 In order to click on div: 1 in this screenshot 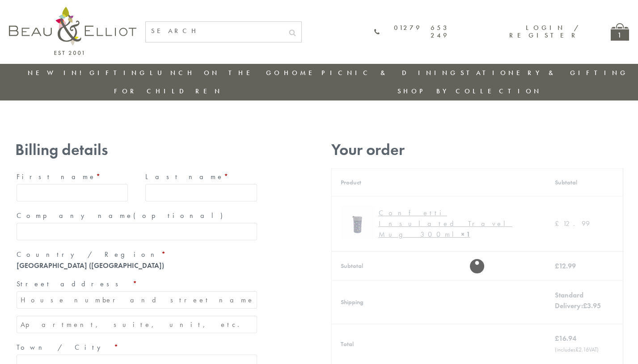, I will do `click(620, 32)`.